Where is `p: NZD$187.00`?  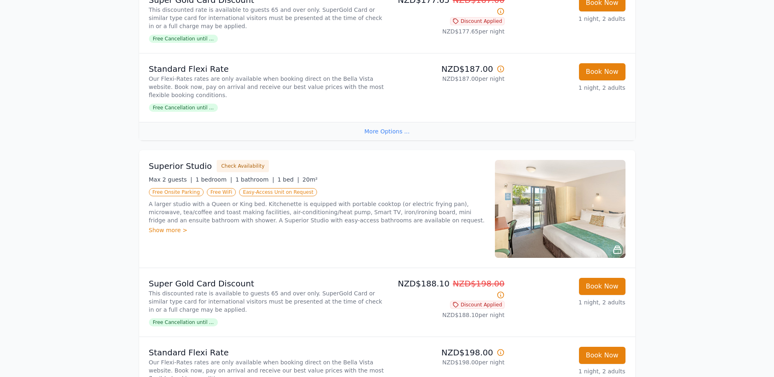
p: NZD$187.00 is located at coordinates (448, 69).